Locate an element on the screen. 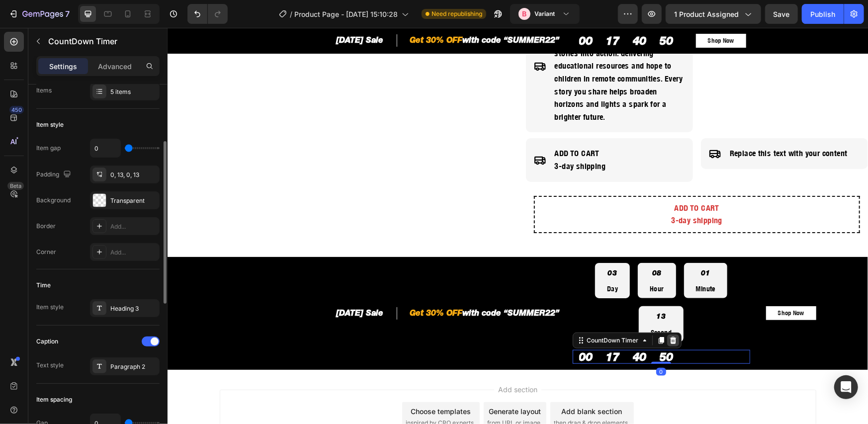  p: CountDown Timer is located at coordinates (102, 42).